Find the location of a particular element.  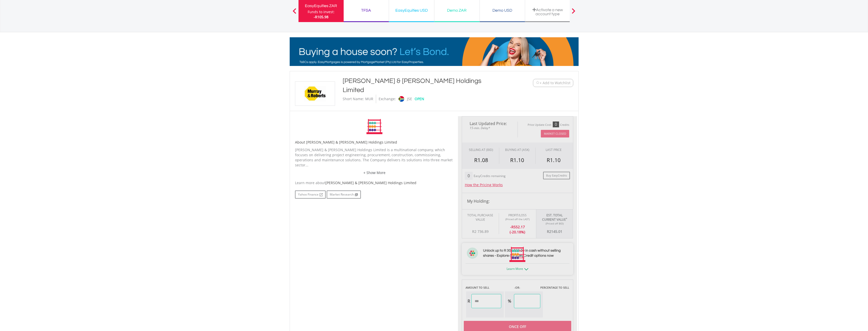

img: Watchlist is located at coordinates (538, 83).